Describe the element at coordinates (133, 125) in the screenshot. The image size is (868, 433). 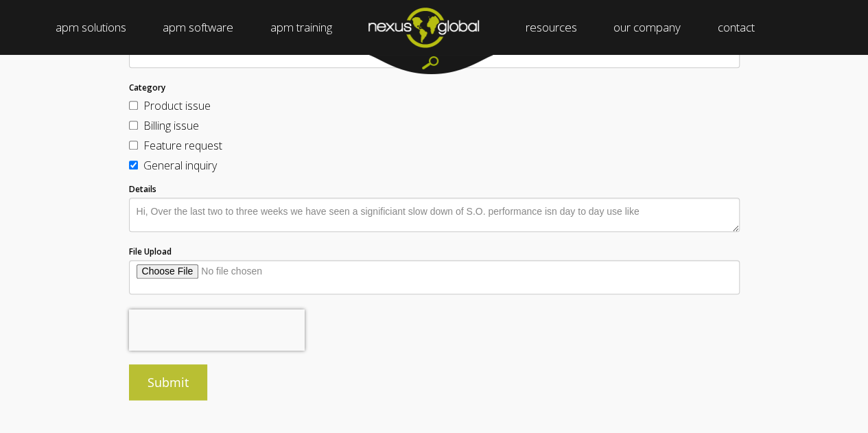
I see `input: Billing issue` at that location.